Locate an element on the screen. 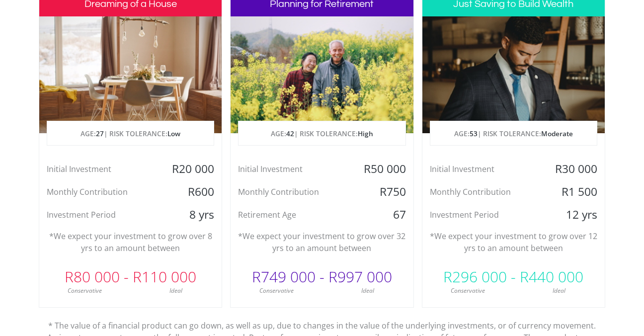 The image size is (644, 336). div: R50 000 is located at coordinates (383, 169).